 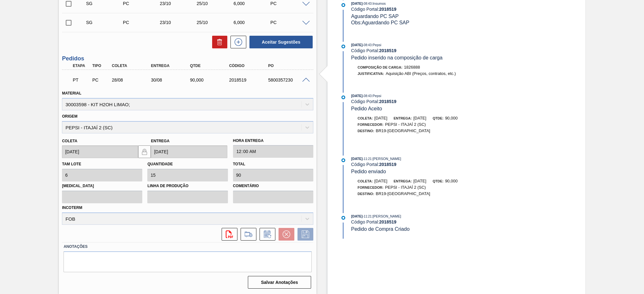 I want to click on div: Aceitar Sugestões, so click(x=280, y=42).